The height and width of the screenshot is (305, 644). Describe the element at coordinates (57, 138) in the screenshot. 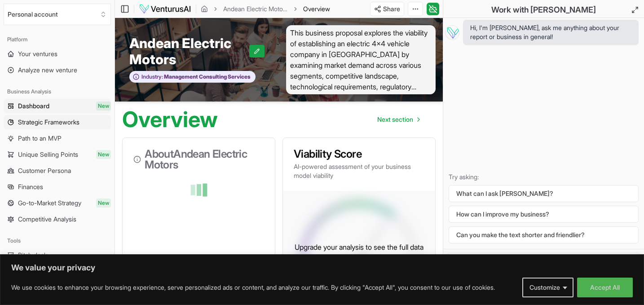

I see `a: Path to an MVP` at that location.